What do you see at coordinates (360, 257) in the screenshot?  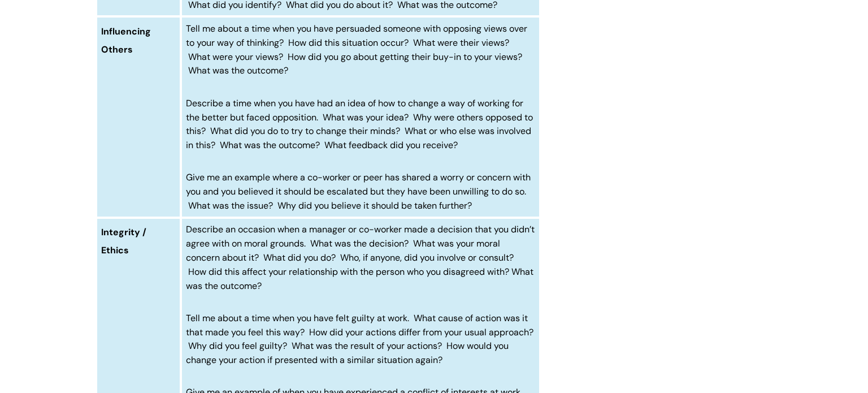 I see `span: Describe an occasion when a manager or co-worker made a decision that you didn’t agree with on mo...` at bounding box center [360, 257].